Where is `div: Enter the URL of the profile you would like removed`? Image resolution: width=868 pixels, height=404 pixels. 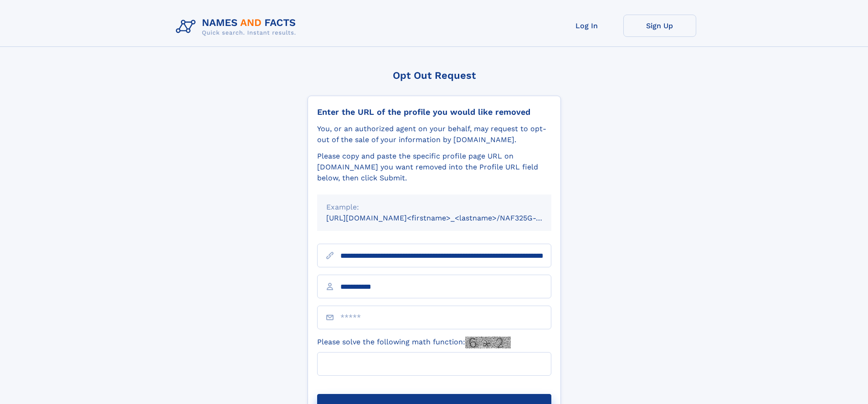 div: Enter the URL of the profile you would like removed is located at coordinates (434, 112).